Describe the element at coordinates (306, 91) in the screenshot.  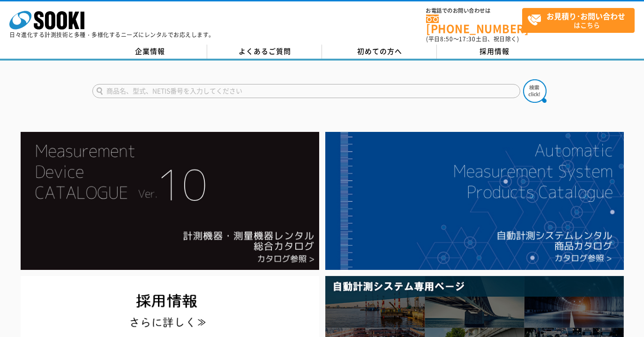
I see `input: 商品名、型式、NETIS番号を入力してください` at that location.